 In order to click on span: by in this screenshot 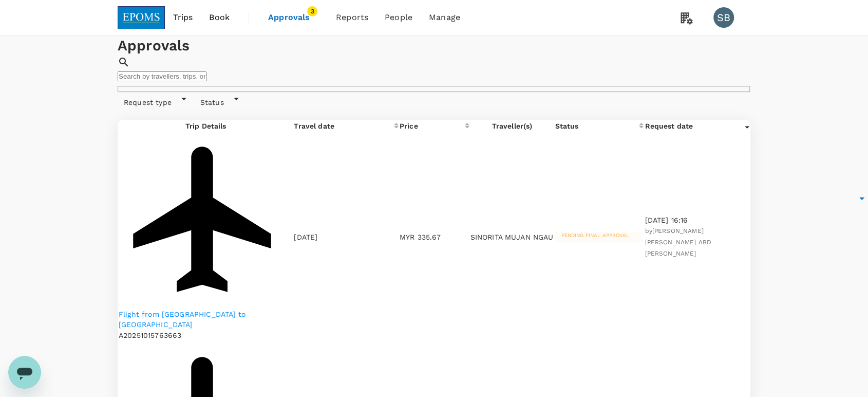, I will do `click(678, 242)`.